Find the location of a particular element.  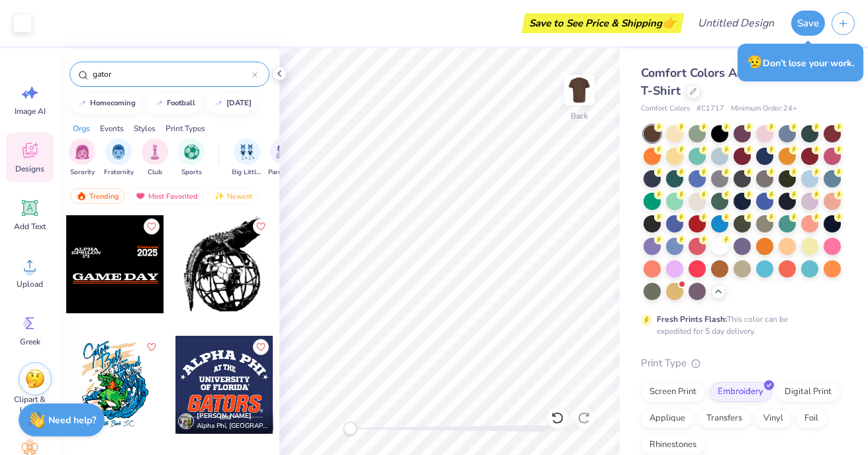

strong: Fresh Prints Flash: is located at coordinates (692, 320).